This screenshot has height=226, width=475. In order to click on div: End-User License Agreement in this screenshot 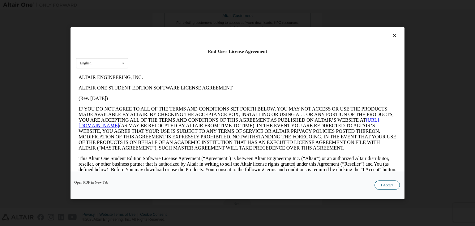, I will do `click(237, 51)`.